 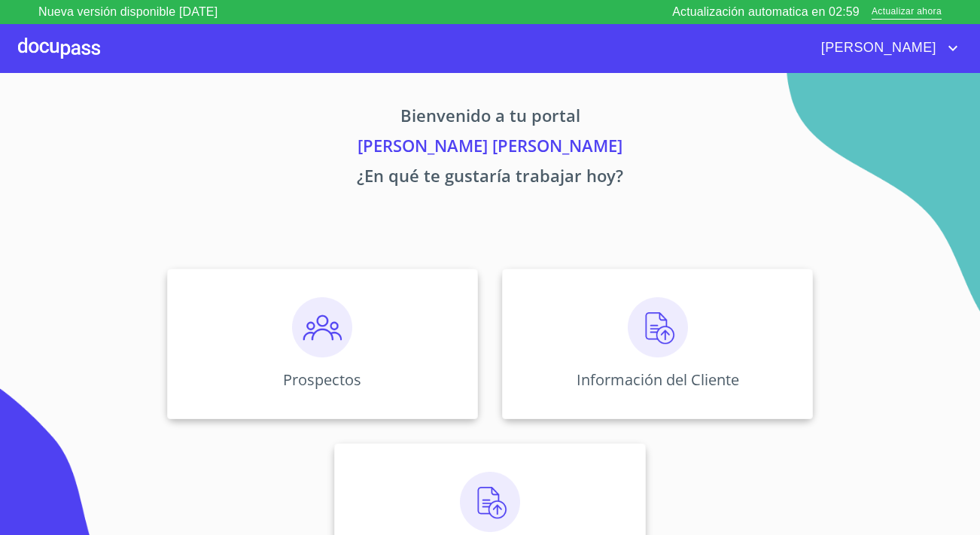 I want to click on p: Bienvenido a tu portal, so click(x=490, y=118).